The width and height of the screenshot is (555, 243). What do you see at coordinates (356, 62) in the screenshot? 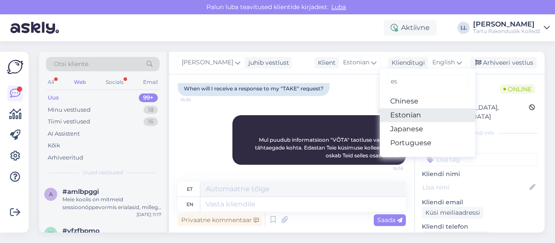
I see `span: Estonian` at bounding box center [356, 62].